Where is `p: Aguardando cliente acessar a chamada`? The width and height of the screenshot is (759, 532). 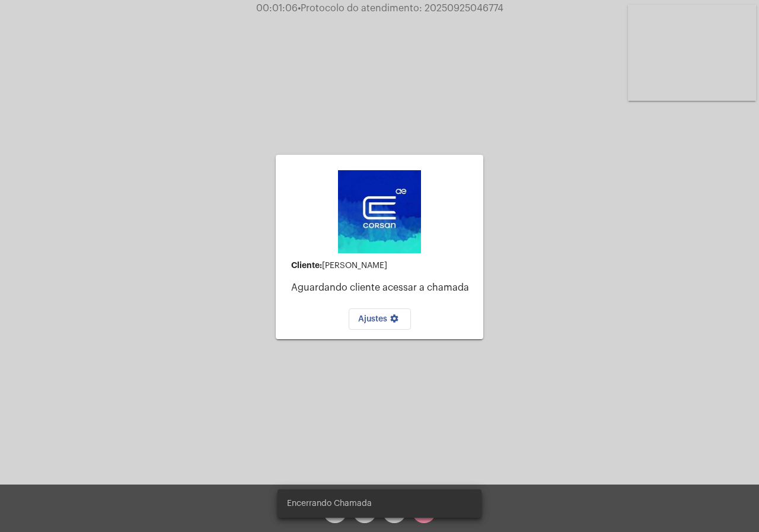 p: Aguardando cliente acessar a chamada is located at coordinates (383, 288).